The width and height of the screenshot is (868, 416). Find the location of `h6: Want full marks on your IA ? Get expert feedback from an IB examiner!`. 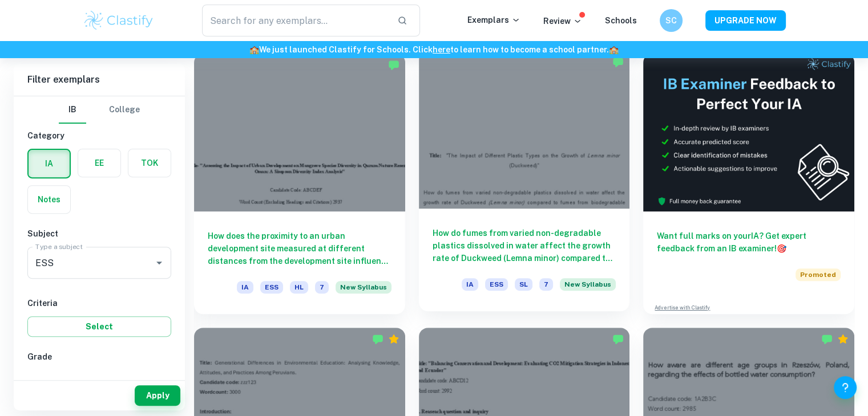

h6: Want full marks on your IA ? Get expert feedback from an IB examiner! is located at coordinates (749, 242).